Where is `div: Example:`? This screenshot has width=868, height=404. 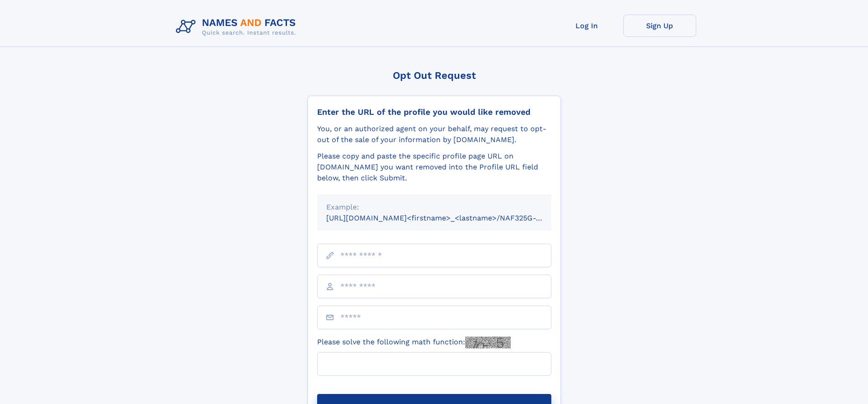
div: Example: is located at coordinates (434, 208).